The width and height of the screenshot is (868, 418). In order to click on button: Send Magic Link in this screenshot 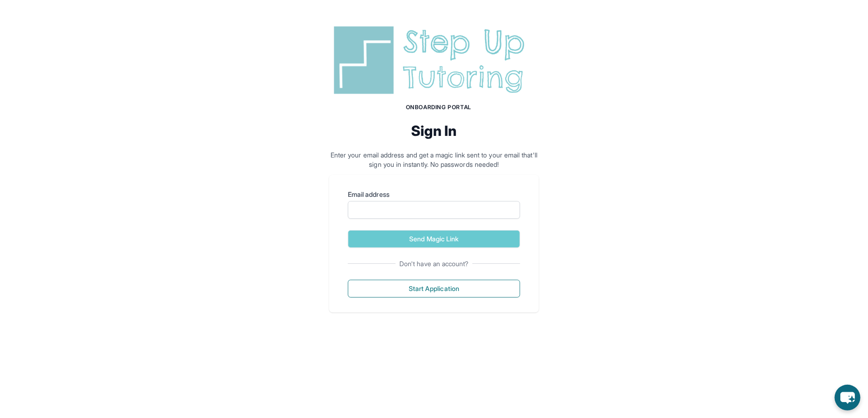, I will do `click(434, 239)`.